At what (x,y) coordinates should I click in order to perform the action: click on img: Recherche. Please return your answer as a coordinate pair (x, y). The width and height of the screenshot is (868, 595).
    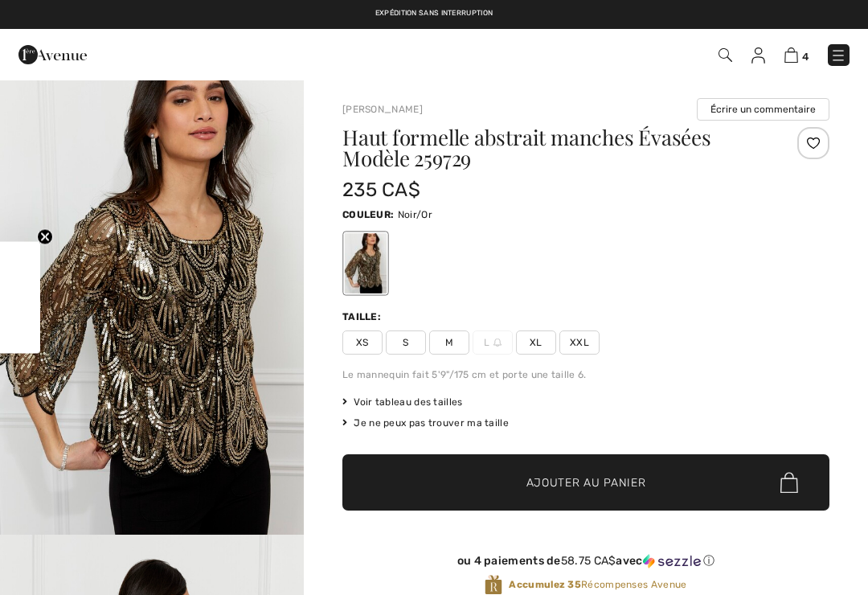
    Looking at the image, I should click on (725, 55).